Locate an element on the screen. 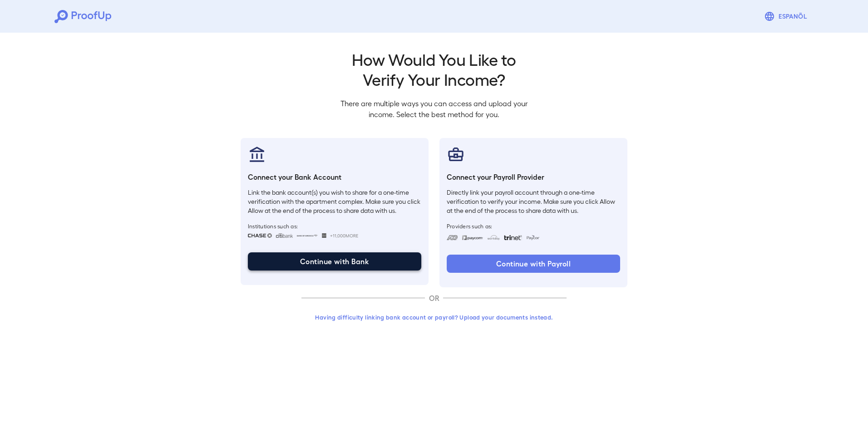 This screenshot has height=433, width=868. img: wellsfargo.svg is located at coordinates (324, 235).